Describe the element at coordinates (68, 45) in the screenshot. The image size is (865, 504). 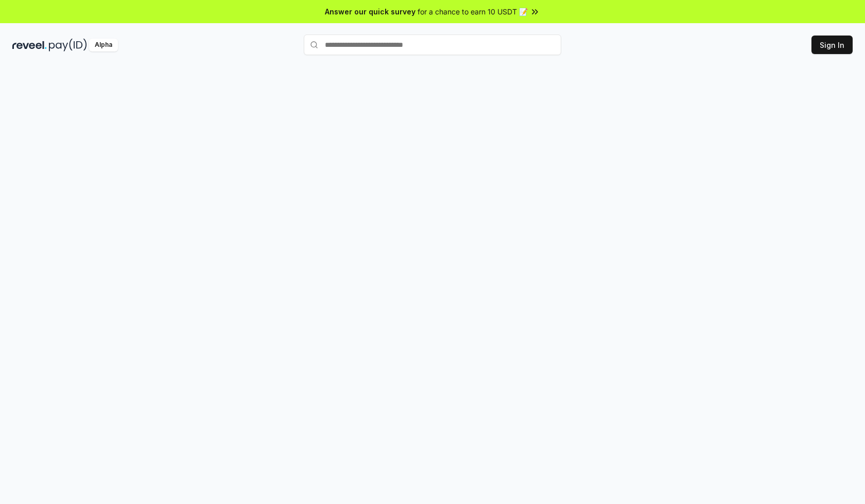
I see `img: pay_id` at that location.